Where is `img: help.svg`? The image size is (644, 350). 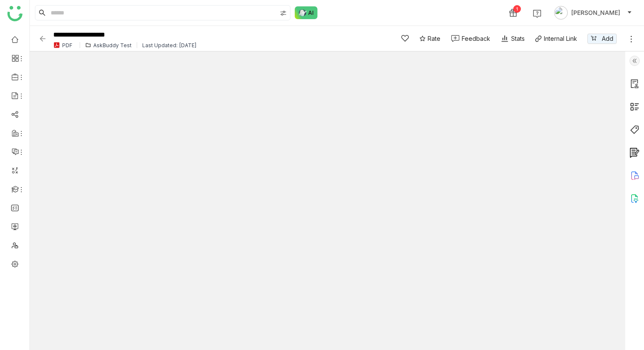
img: help.svg is located at coordinates (538, 14).